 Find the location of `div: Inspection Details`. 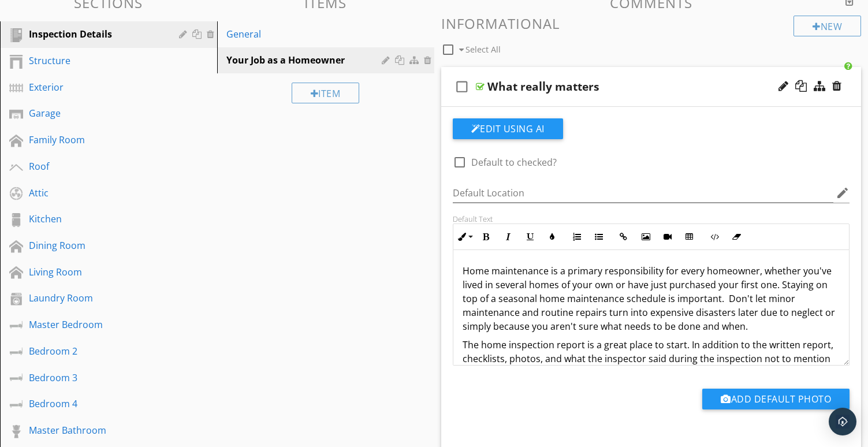

div: Inspection Details is located at coordinates (95, 34).